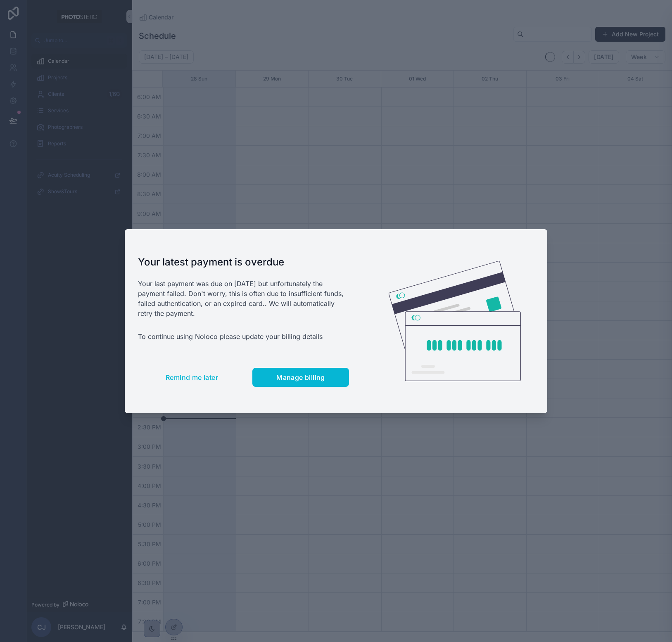  Describe the element at coordinates (243, 337) in the screenshot. I see `p: To continue using Noloco please update your billing details` at that location.